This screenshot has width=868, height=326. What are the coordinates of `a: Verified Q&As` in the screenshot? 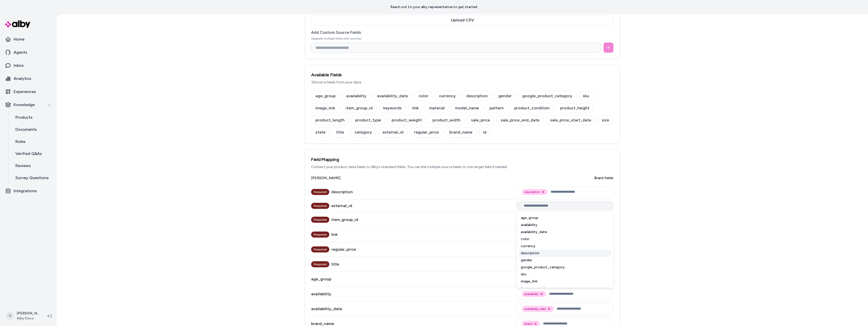 It's located at (32, 154).